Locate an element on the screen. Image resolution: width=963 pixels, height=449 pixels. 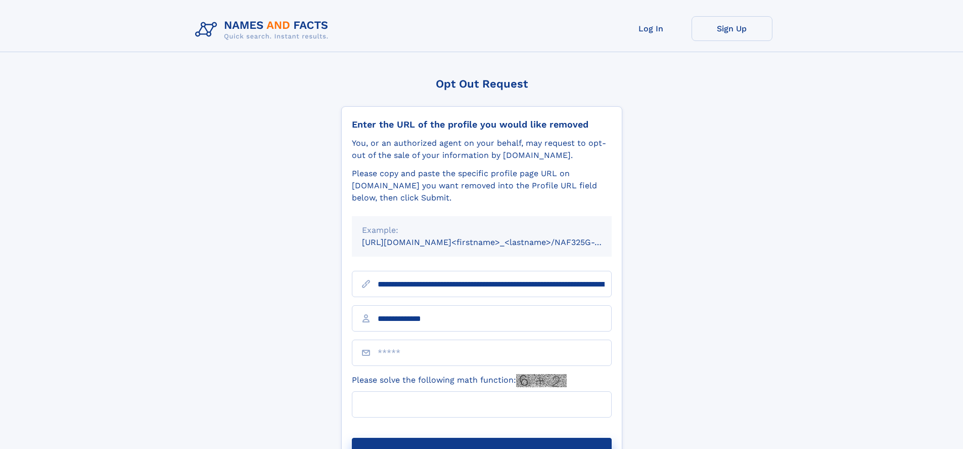
div: Enter the URL of the profile you would like removed is located at coordinates (482, 124).